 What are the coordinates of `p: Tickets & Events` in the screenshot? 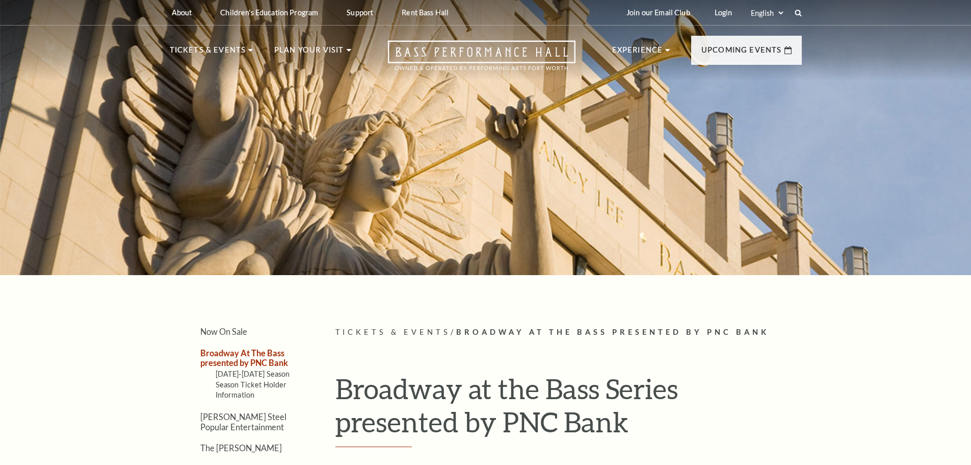 It's located at (208, 53).